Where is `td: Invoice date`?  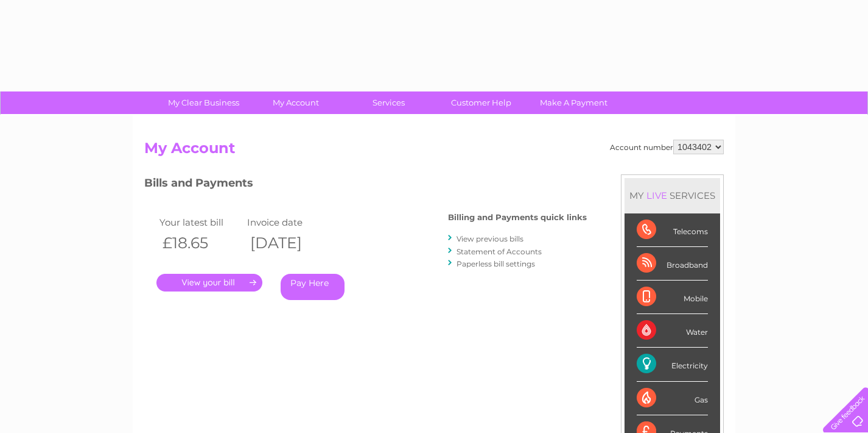 td: Invoice date is located at coordinates (288, 222).